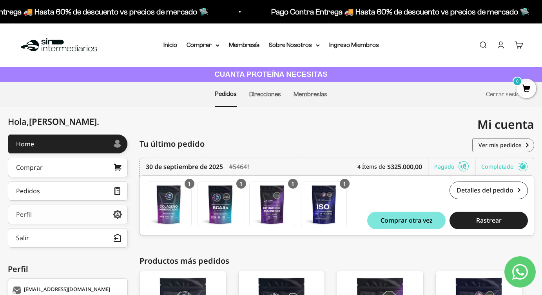 Image resolution: width=542 pixels, height=295 pixels. Describe the element at coordinates (505, 124) in the screenshot. I see `span: Mi cuenta` at that location.